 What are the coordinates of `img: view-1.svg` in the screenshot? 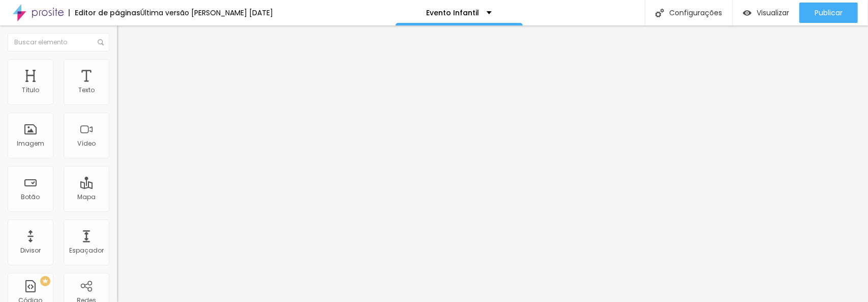 It's located at (747, 13).